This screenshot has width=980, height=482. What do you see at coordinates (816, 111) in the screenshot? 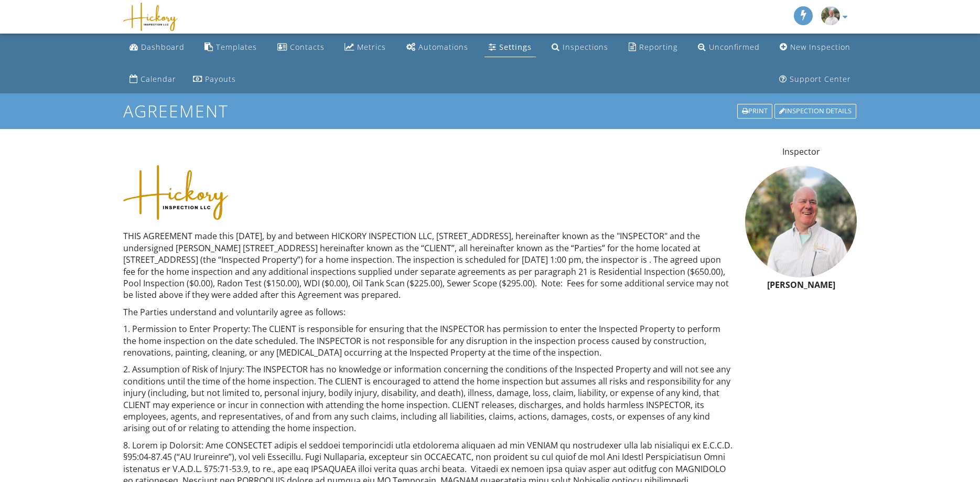
I see `a: Inspection Details` at bounding box center [816, 111].